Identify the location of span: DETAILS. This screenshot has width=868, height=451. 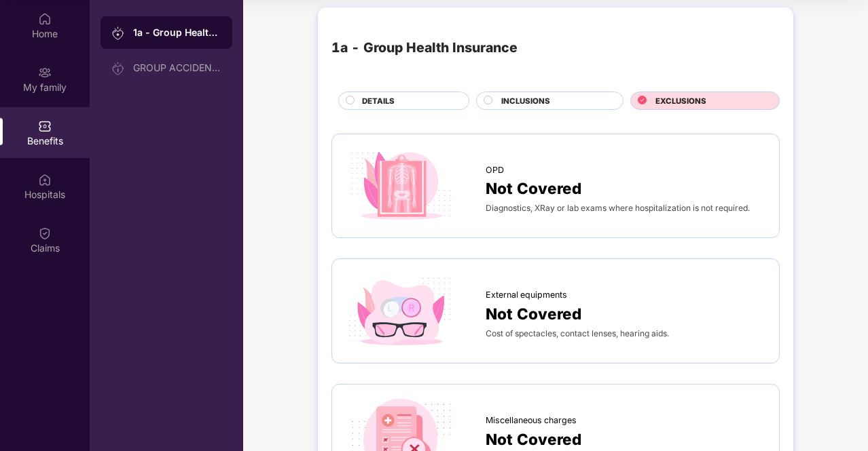
(379, 101).